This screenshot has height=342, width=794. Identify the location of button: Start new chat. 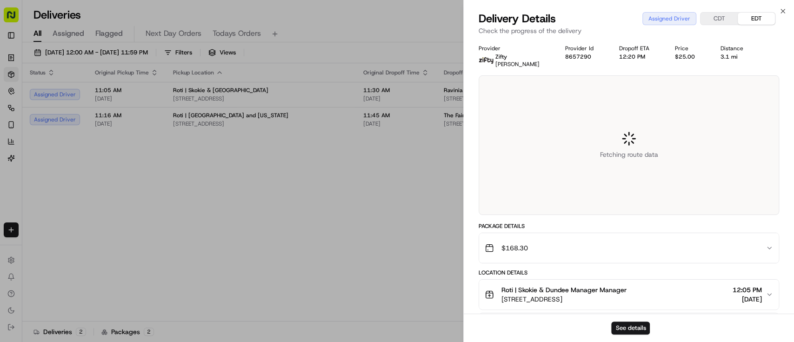
(164, 97).